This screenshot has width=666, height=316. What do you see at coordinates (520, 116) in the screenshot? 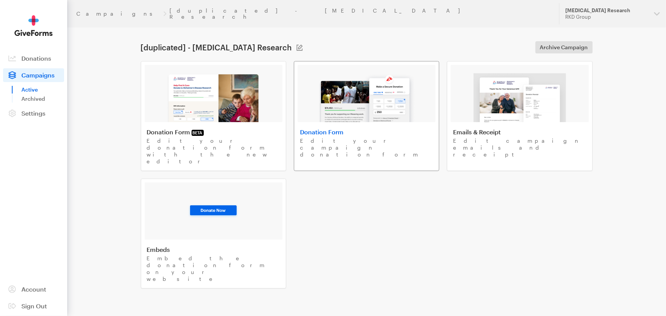
I see `a: Emails & Receipt Edit campaign emails and receipt` at bounding box center [520, 116].